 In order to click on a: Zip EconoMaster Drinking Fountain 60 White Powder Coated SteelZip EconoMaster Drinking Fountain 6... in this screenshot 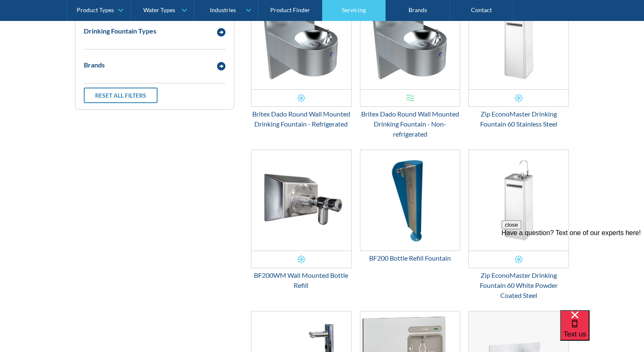, I will do `click(519, 225)`.